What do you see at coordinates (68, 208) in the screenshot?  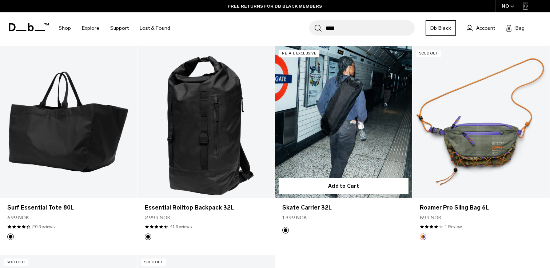 I see `a: Surf Essential Tote 80L` at bounding box center [68, 208].